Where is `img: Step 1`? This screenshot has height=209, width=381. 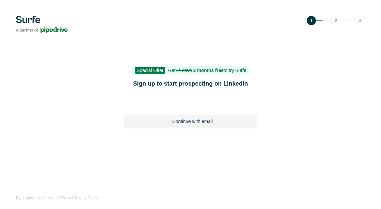
img: Step 1 is located at coordinates (336, 21).